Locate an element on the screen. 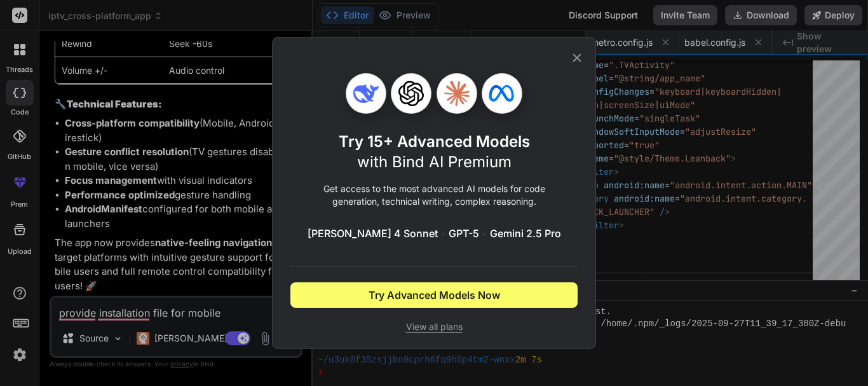 This screenshot has height=386, width=868. span: GPT-5 is located at coordinates (464, 233).